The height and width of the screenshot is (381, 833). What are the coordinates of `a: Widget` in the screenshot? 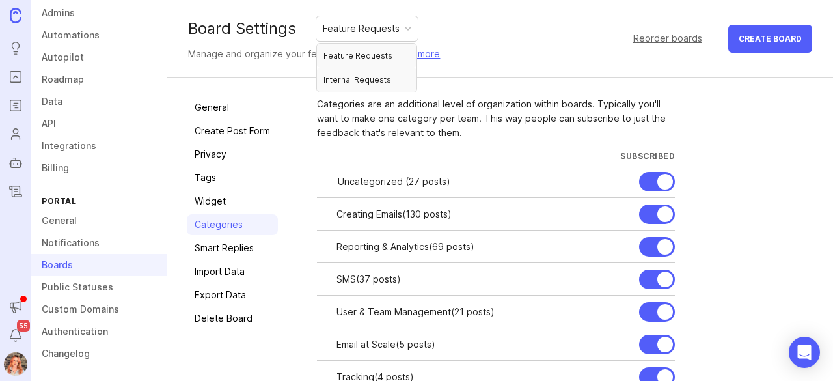 It's located at (232, 201).